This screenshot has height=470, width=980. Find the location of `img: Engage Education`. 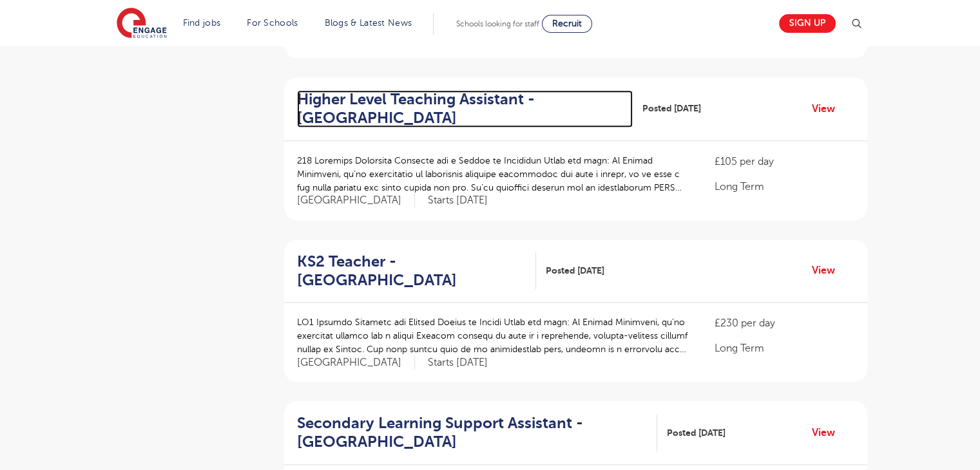

img: Engage Education is located at coordinates (142, 24).